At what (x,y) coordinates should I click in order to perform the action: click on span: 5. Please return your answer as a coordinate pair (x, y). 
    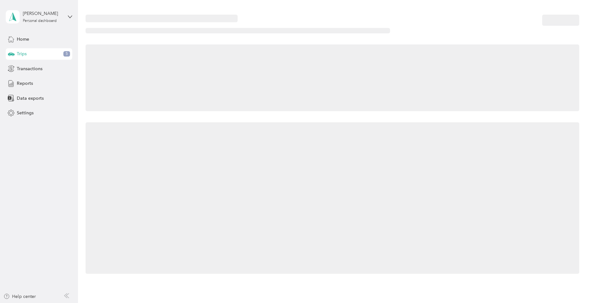
    Looking at the image, I should click on (67, 54).